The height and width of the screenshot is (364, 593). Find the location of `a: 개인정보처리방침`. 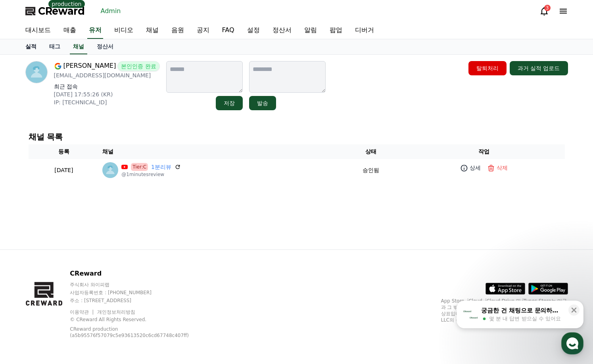

a: 개인정보처리방침 is located at coordinates (116, 312).